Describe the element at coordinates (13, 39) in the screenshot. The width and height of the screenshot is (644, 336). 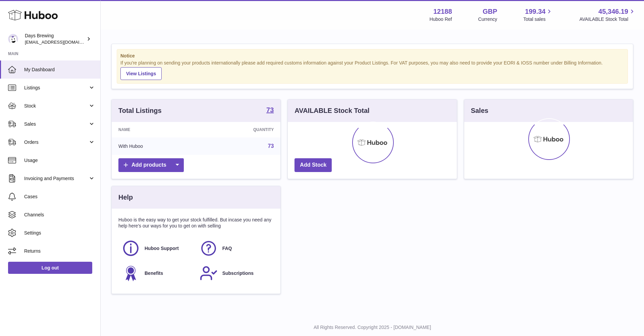
I see `img: victoria@daysbrewing.com` at that location.